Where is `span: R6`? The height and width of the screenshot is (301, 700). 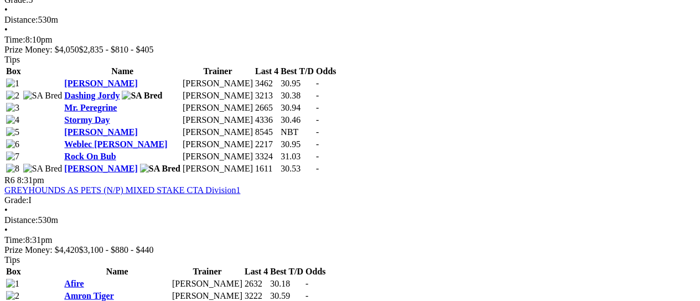 span: R6 is located at coordinates (9, 180).